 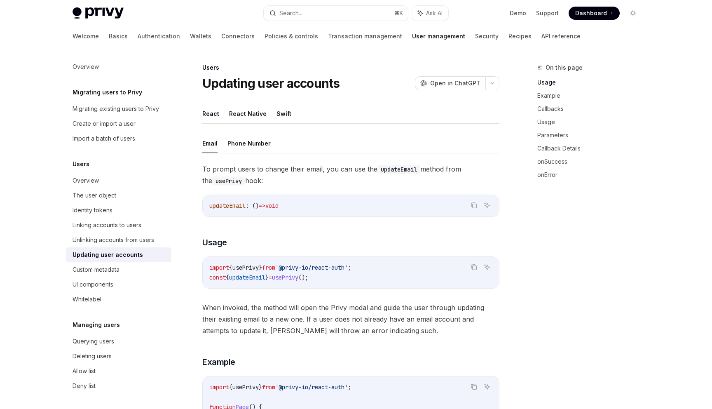 What do you see at coordinates (92, 210) in the screenshot?
I see `div: Identity tokens` at bounding box center [92, 210].